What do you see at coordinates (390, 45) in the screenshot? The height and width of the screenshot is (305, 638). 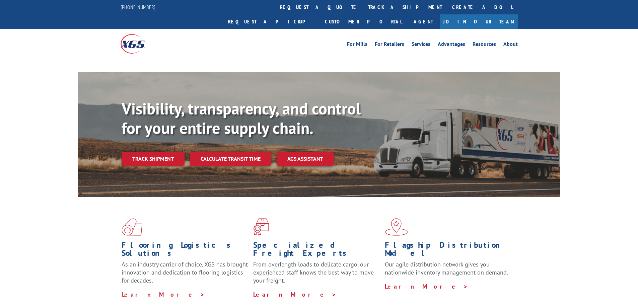 I see `a: For Retailers` at bounding box center [390, 45].